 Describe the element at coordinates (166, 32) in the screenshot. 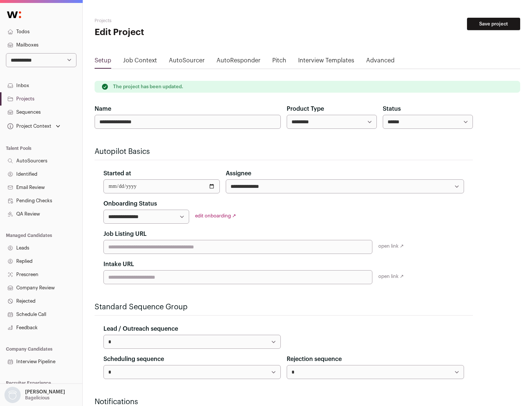

I see `h1: Edit Project` at that location.